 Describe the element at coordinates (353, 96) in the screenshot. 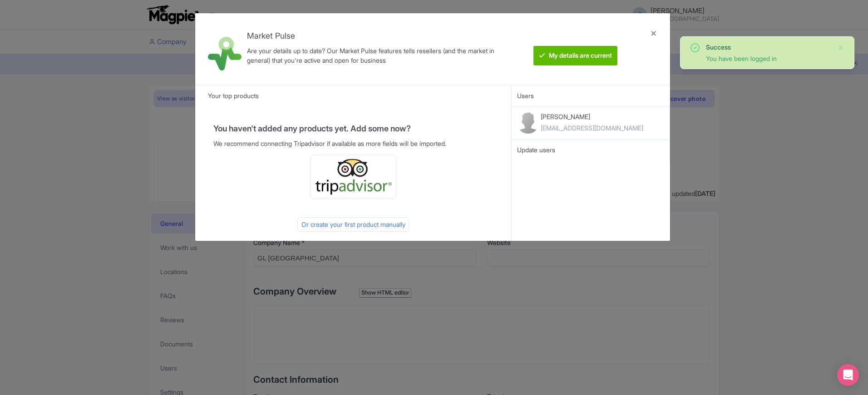

I see `div: Your top products` at that location.